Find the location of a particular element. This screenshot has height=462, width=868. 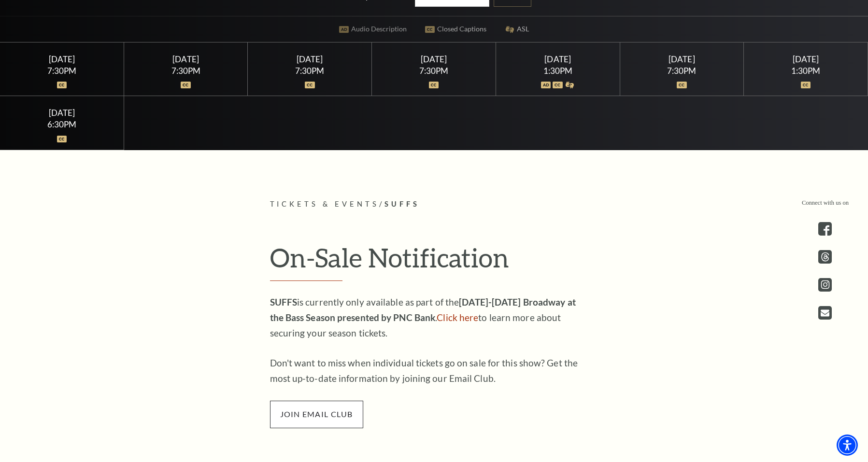

p: Connect with us on is located at coordinates (825, 203).